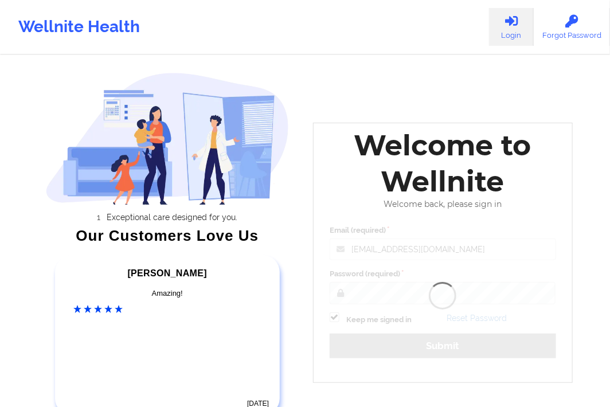 This screenshot has width=610, height=407. I want to click on div: Welcome back, please sign in, so click(443, 204).